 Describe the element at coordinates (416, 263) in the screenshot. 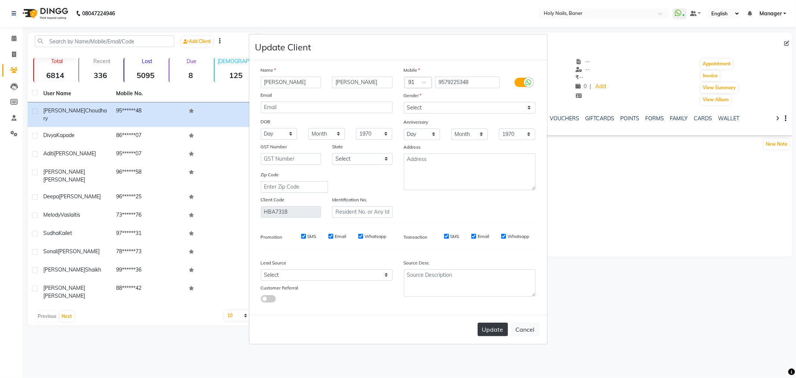

I see `label: Source Desc` at that location.